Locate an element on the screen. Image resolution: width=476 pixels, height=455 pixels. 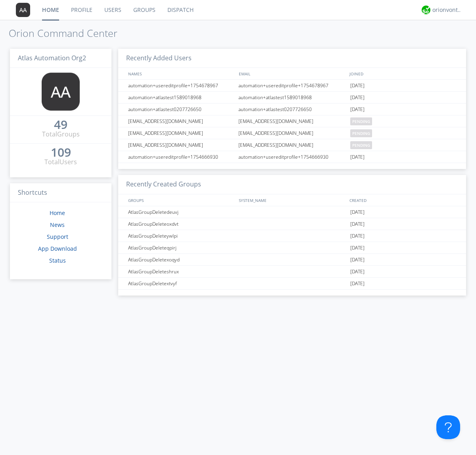
div: 109 is located at coordinates (60, 152).